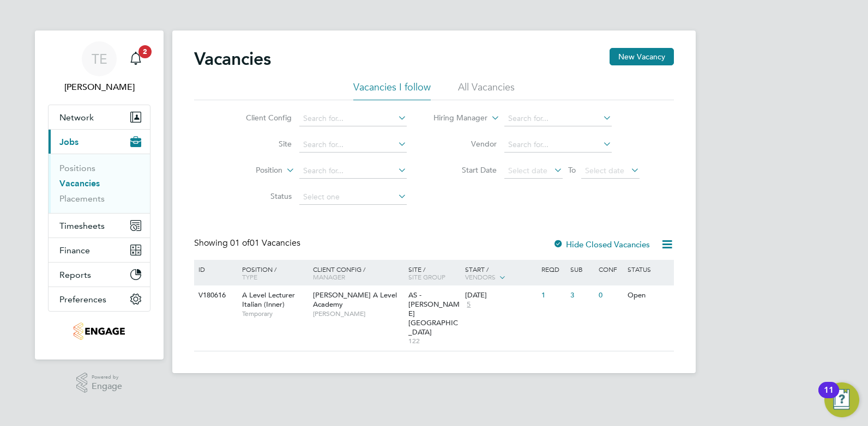  What do you see at coordinates (648, 296) in the screenshot?
I see `div: Open` at bounding box center [648, 296].